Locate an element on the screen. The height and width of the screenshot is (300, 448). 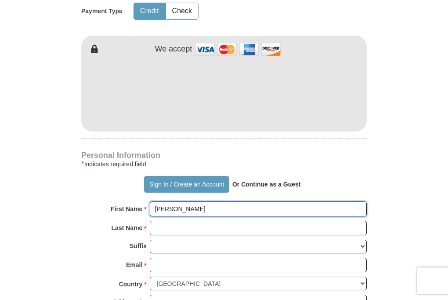
strong: Suffix is located at coordinates (138, 246).